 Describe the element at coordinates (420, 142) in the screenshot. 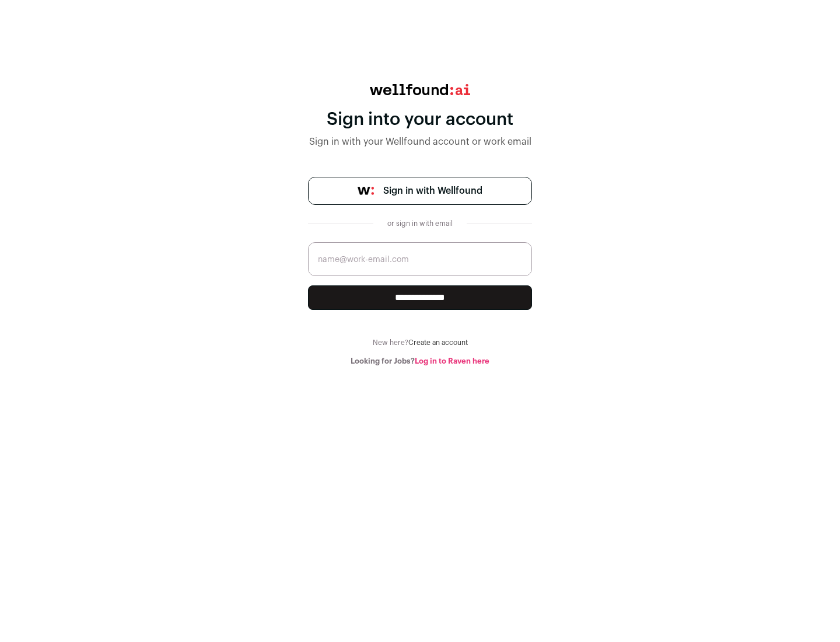

I see `div: Sign in with your Wellfound account or work email` at that location.